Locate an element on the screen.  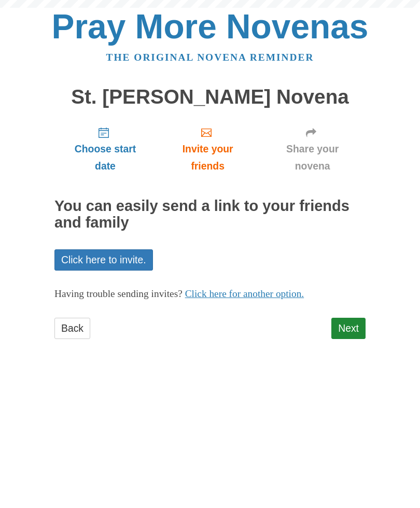
a: The original novena reminder is located at coordinates (210, 57).